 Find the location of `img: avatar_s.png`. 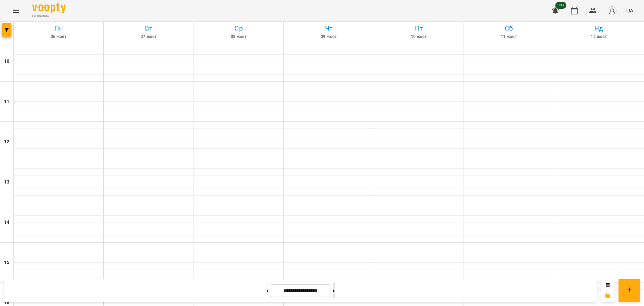

img: avatar_s.png is located at coordinates (612, 11).